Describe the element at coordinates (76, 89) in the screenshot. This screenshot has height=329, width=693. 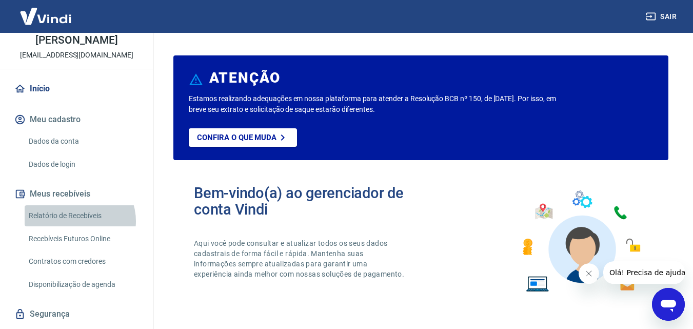
I see `a: Início` at that location.